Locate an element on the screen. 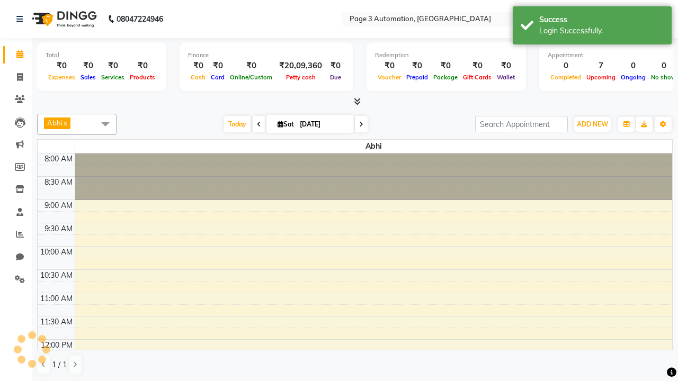  span: Today is located at coordinates (237, 124).